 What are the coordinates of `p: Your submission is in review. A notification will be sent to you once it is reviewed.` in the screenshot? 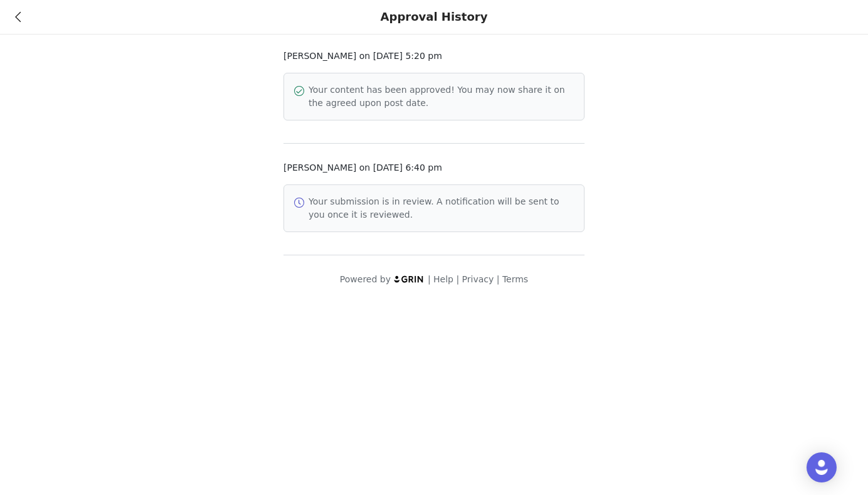 It's located at (441, 208).